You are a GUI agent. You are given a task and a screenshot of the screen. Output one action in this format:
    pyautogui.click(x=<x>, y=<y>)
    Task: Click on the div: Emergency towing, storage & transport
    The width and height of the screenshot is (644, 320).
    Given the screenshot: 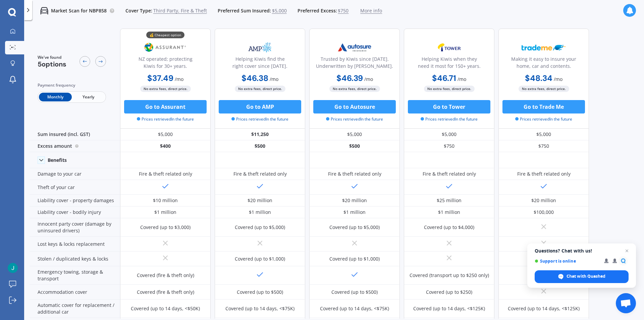 What is the action you would take?
    pyautogui.click(x=75, y=275)
    